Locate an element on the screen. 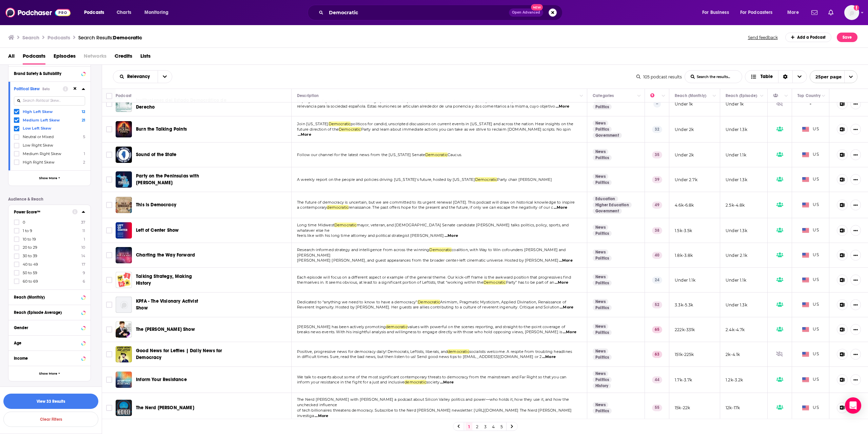  p: Under 1.1k is located at coordinates (736, 155).